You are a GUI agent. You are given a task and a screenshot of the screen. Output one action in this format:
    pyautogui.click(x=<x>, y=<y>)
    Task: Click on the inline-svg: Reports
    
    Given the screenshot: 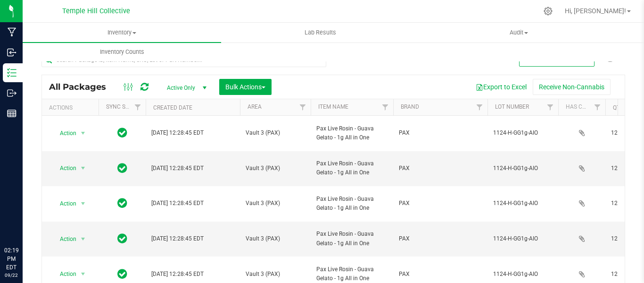 What is the action you would take?
    pyautogui.click(x=12, y=114)
    